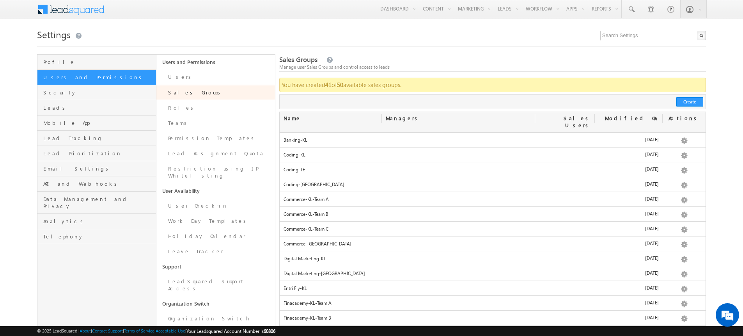 Image resolution: width=743 pixels, height=336 pixels. I want to click on span: Sales Groups, so click(298, 59).